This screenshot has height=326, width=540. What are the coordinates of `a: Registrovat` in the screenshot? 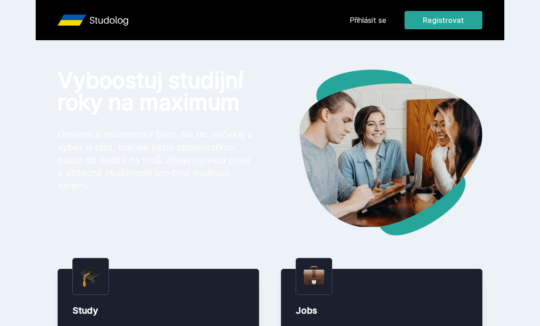 It's located at (443, 20).